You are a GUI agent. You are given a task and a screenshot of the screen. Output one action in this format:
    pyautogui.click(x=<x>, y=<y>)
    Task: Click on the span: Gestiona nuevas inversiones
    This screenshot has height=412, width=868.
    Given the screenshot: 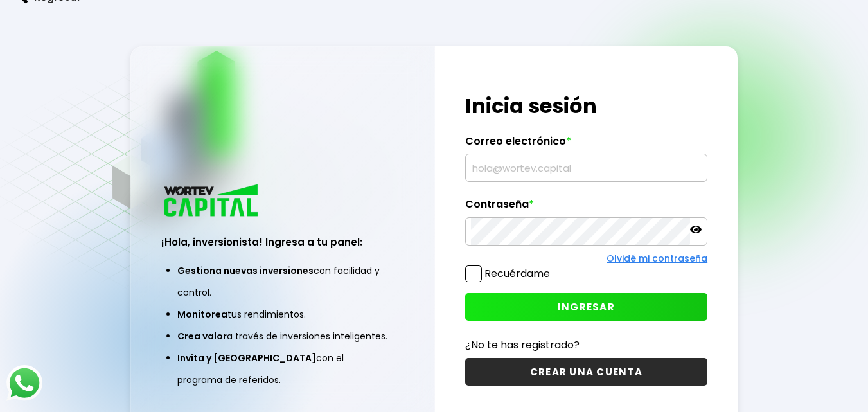 What is the action you would take?
    pyautogui.click(x=246, y=271)
    